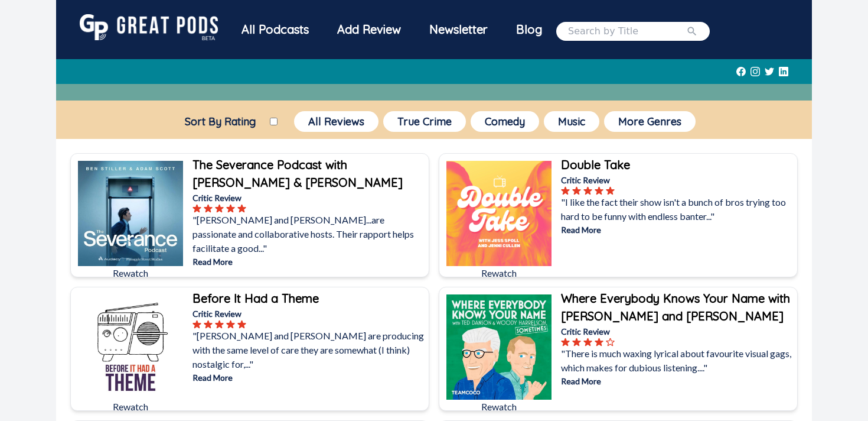 This screenshot has width=868, height=421. I want to click on div: Blog, so click(529, 29).